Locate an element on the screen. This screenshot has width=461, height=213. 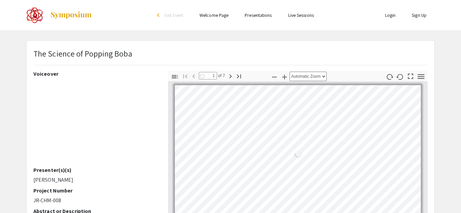
a: Login is located at coordinates (390, 15).